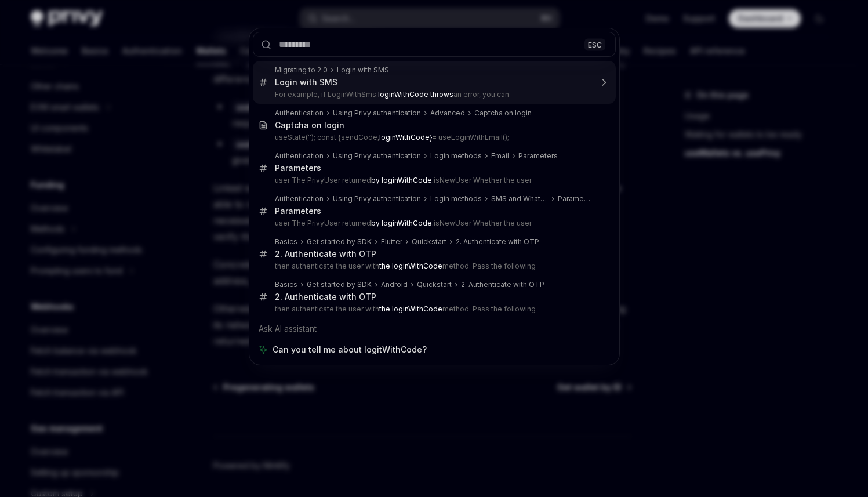 The height and width of the screenshot is (497, 868). Describe the element at coordinates (434, 329) in the screenshot. I see `div: Ask AI assistant` at that location.